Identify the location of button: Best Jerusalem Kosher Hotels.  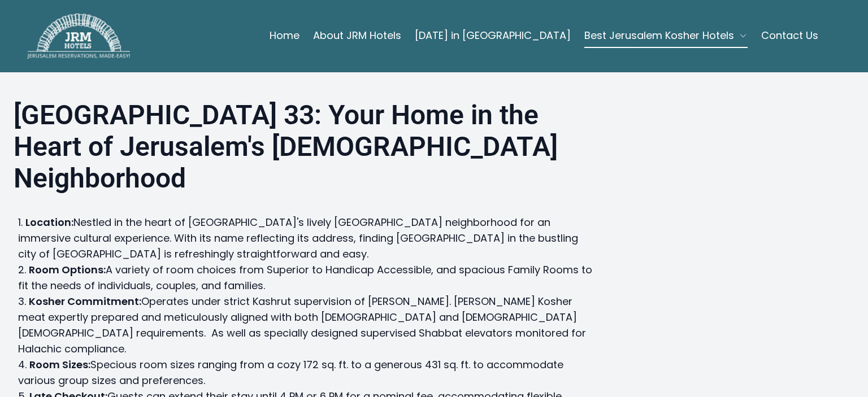
(666, 35).